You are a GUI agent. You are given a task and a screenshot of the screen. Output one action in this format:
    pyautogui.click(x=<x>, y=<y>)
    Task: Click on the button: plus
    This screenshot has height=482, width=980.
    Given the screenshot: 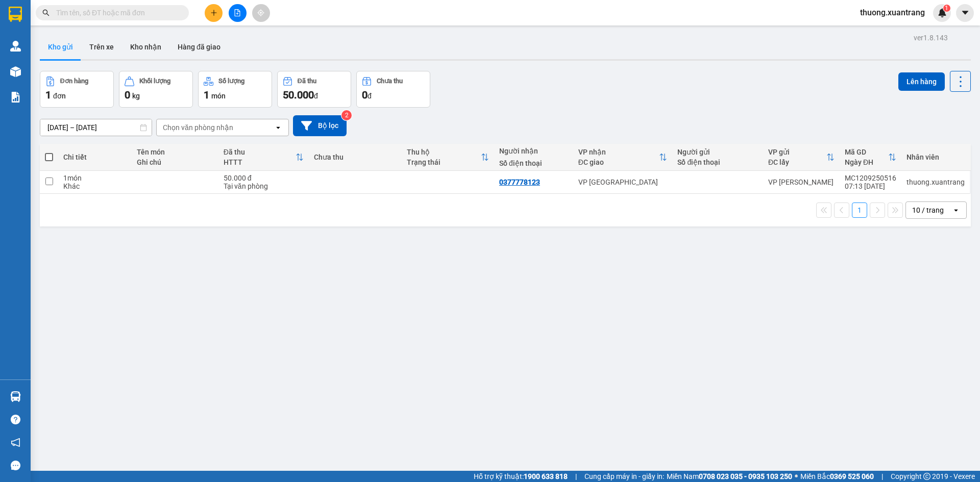 What is the action you would take?
    pyautogui.click(x=213, y=13)
    